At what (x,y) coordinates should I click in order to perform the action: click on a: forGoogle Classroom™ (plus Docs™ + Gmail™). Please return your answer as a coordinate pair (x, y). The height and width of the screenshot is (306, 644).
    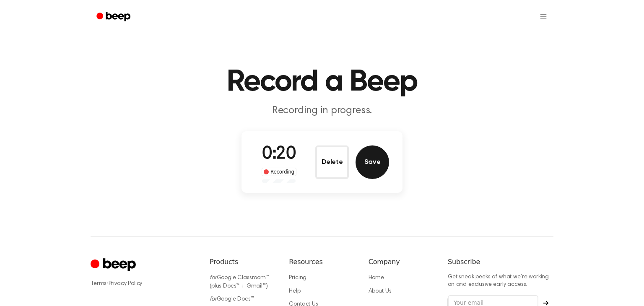
    Looking at the image, I should click on (239, 282).